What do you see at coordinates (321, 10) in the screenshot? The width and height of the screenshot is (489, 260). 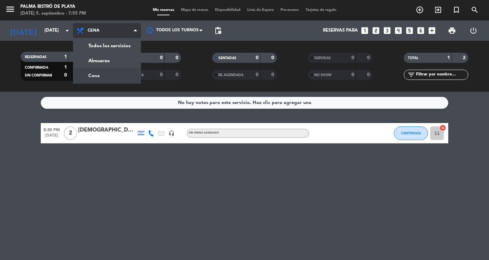 I see `span: Tarjetas de regalo` at bounding box center [321, 10].